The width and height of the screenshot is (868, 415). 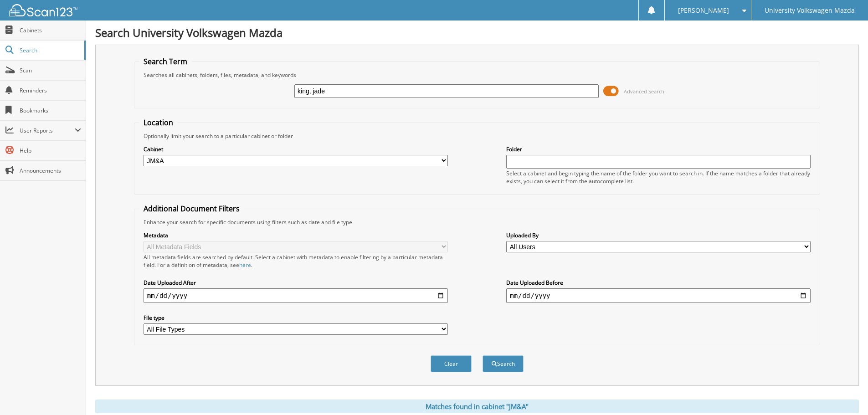 I want to click on span: Reminders, so click(x=50, y=90).